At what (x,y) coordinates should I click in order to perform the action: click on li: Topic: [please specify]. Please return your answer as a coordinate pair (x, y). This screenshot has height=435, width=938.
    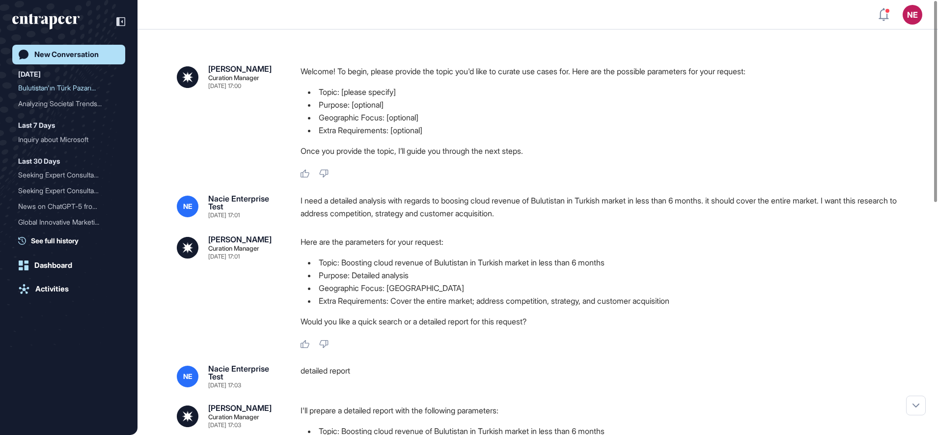
    Looking at the image, I should click on (603, 92).